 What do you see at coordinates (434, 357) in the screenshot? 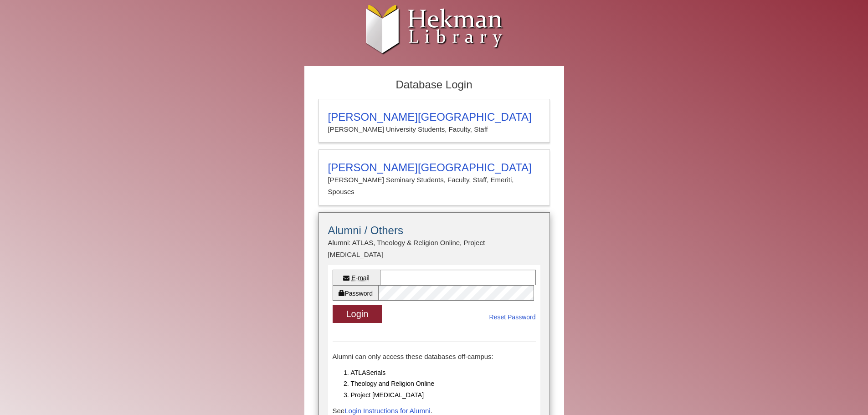
I see `p: Alumni can only access these databases off-campus:` at bounding box center [434, 357].